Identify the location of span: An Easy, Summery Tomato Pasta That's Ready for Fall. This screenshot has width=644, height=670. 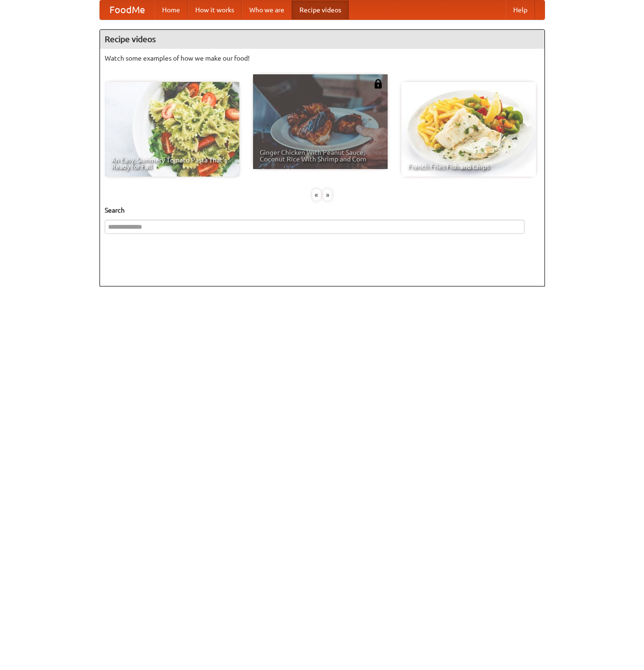
(172, 163).